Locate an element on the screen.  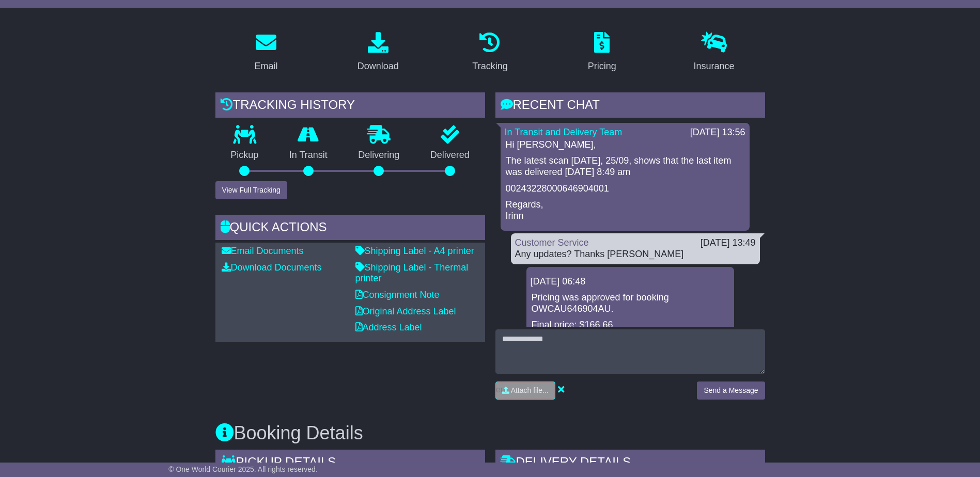
a: In Transit and Delivery Team is located at coordinates (563, 133).